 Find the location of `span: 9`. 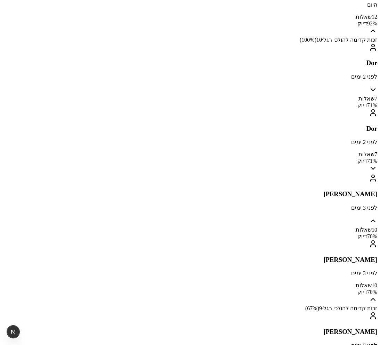

span: 9 is located at coordinates (321, 308).